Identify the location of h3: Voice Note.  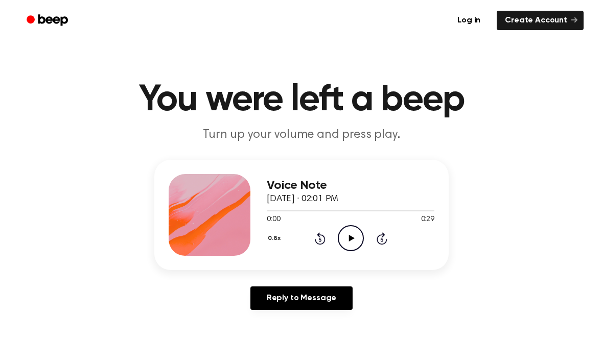
(350, 185).